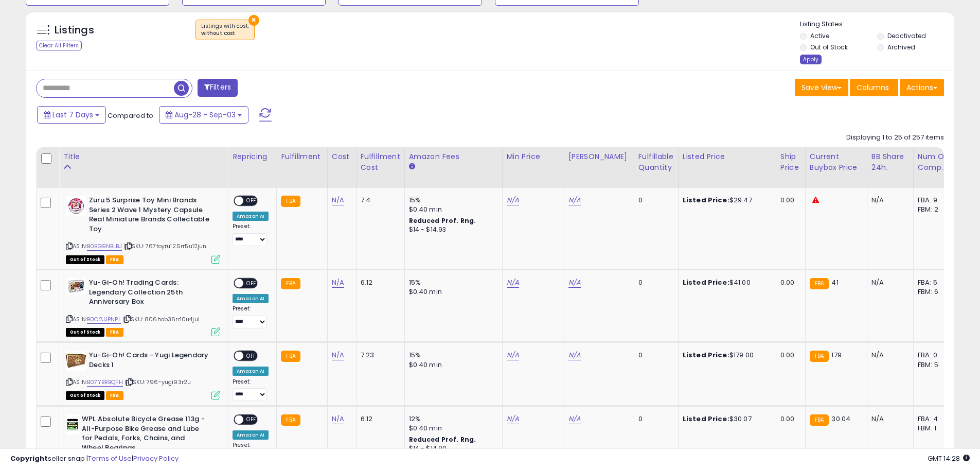  I want to click on span: | SKU: 806hob36rr10u4jul, so click(161, 319).